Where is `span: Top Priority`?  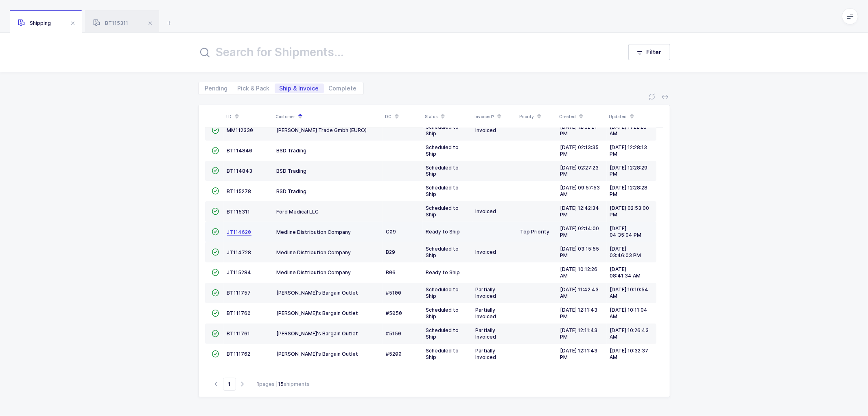
span: Top Priority is located at coordinates (535, 231).